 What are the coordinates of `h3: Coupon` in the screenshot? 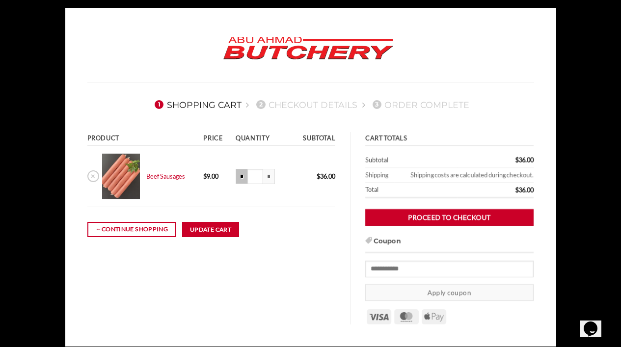 It's located at (449, 245).